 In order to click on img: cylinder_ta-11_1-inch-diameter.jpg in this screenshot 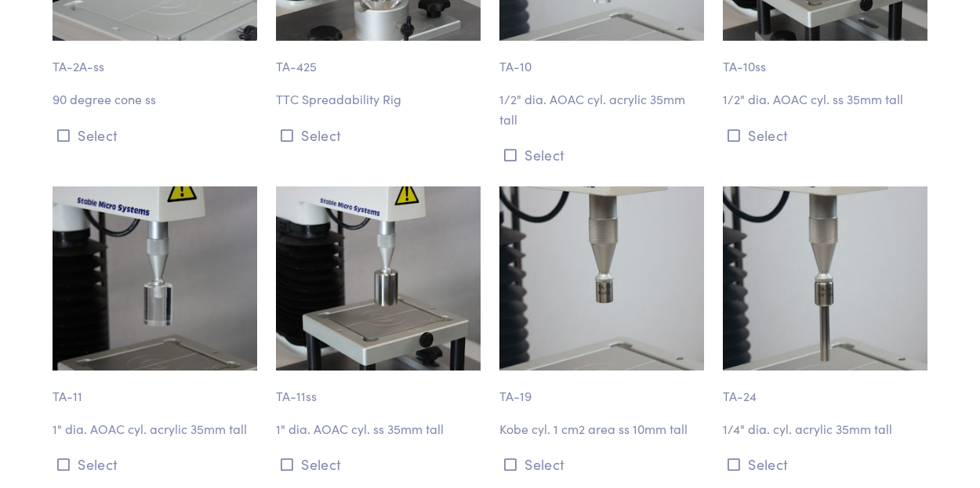, I will do `click(154, 278)`.